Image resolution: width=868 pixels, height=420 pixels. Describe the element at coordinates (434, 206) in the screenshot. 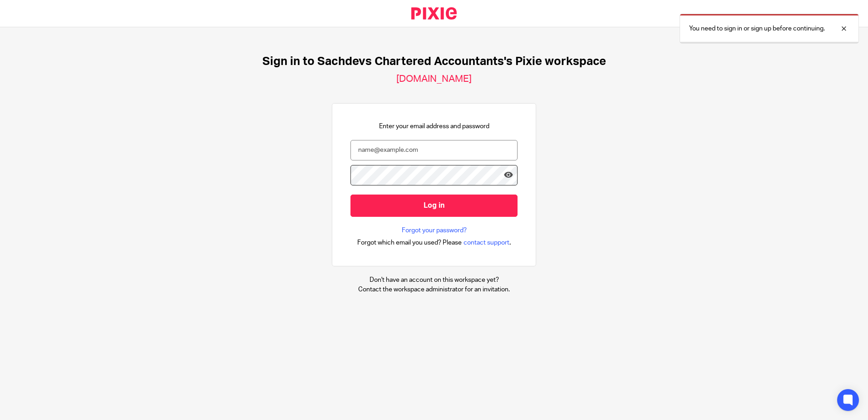

I see `input: Log in` at that location.